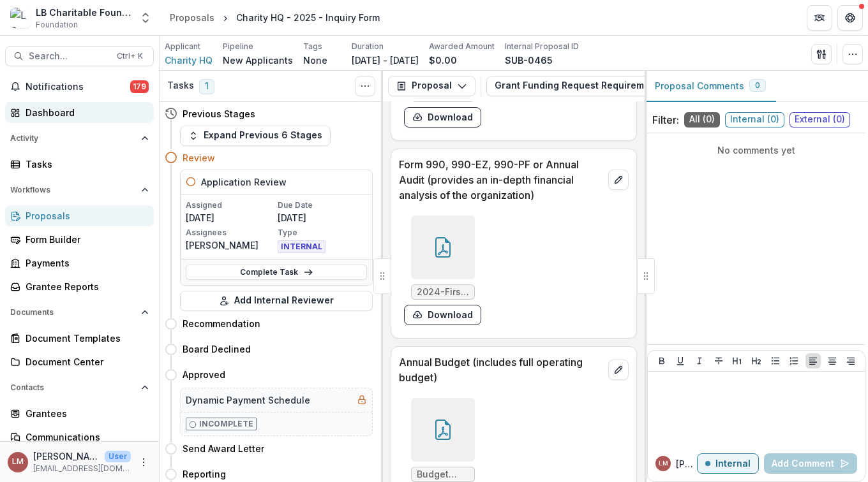  I want to click on button: Strike, so click(719, 361).